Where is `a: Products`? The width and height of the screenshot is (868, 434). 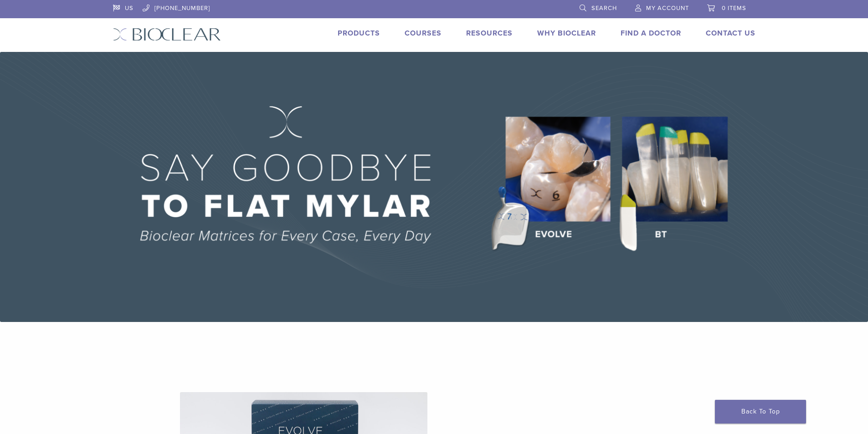 a: Products is located at coordinates (359, 33).